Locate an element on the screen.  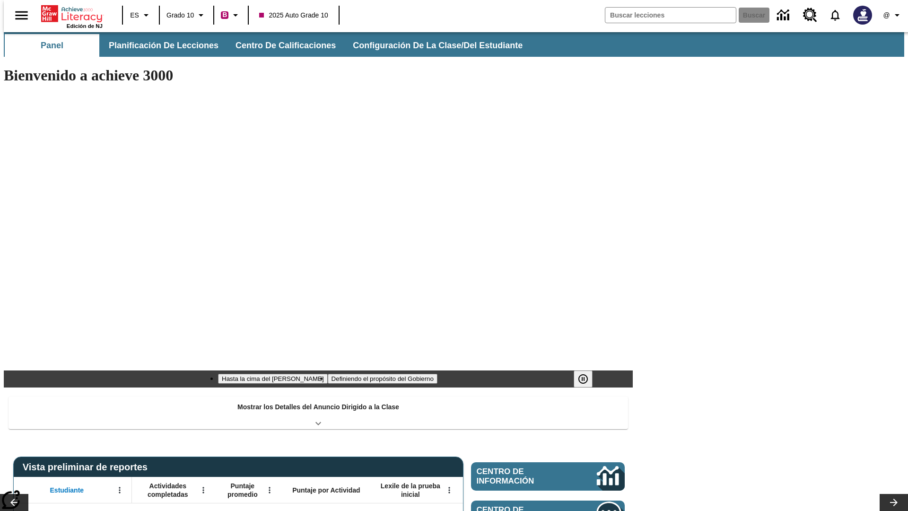
span: Puntaje promedio is located at coordinates (243, 490).